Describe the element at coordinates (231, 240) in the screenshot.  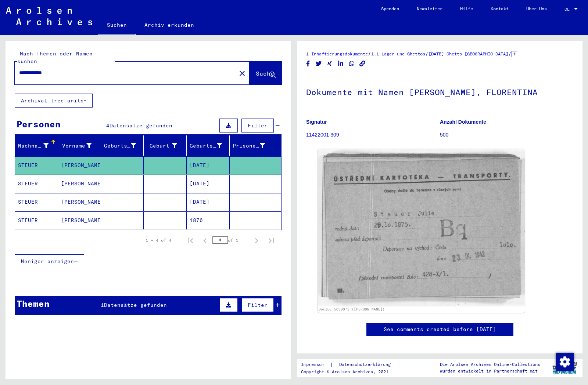
I see `div: of 1` at that location.